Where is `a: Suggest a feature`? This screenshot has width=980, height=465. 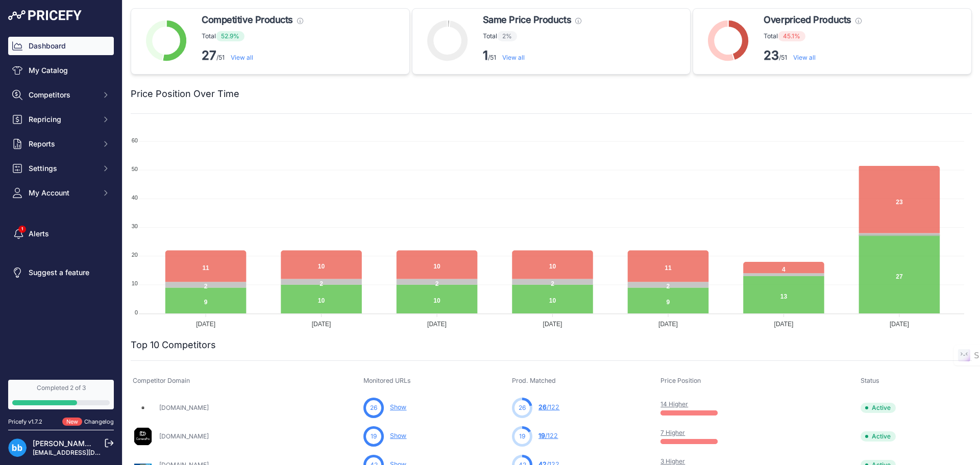 a: Suggest a feature is located at coordinates (60, 273).